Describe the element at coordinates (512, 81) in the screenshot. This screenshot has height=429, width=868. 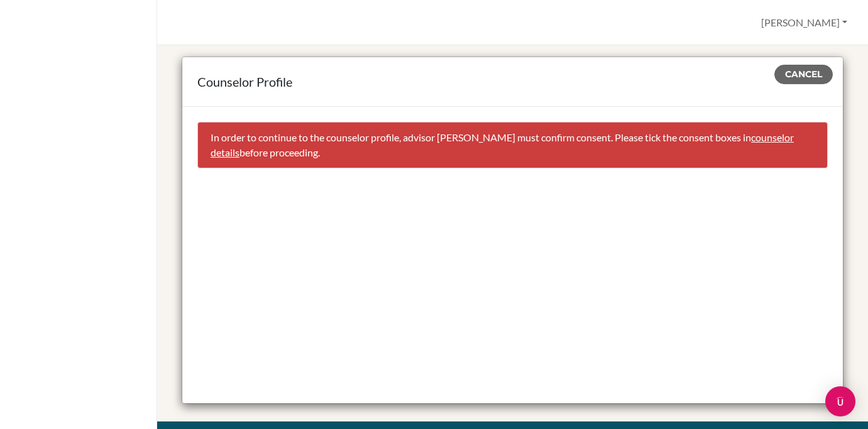
I see `div: Counselor Profile` at that location.